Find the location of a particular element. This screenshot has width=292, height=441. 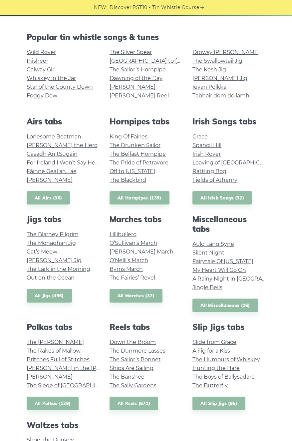

h2: Waltzes tabs is located at coordinates (63, 425).